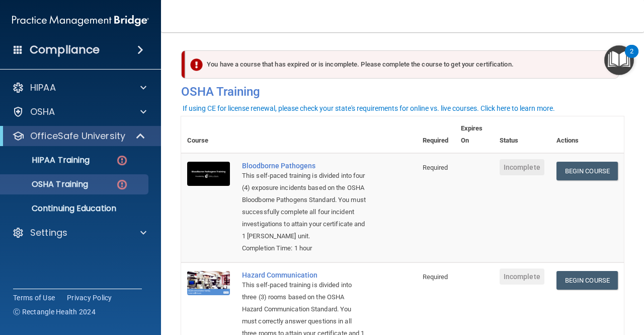 Image resolution: width=644 pixels, height=335 pixels. I want to click on a: OfficeSafe University, so click(79, 136).